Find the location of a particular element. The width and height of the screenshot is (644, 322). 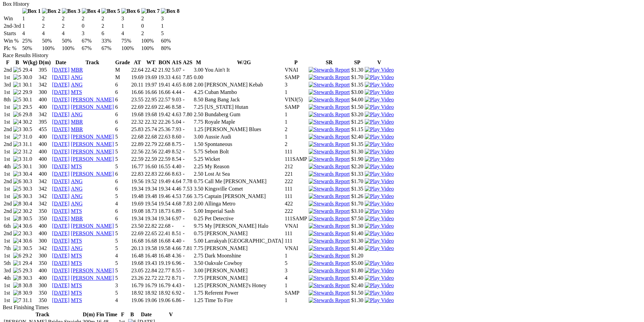

td: 2.00 is located at coordinates (199, 85).